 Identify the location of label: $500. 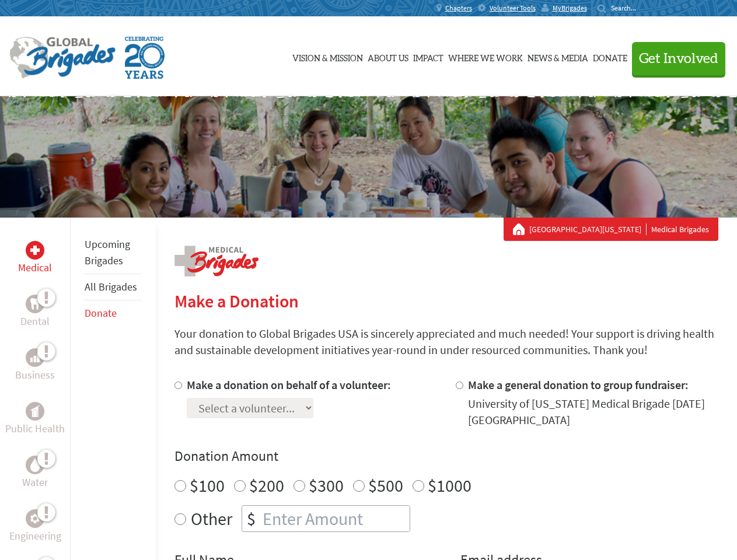
(386, 485).